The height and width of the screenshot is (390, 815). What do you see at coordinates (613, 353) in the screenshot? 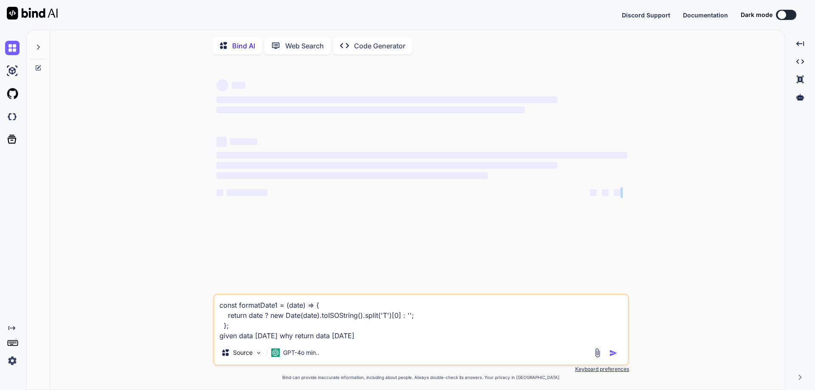
I see `img: icon` at bounding box center [613, 353].